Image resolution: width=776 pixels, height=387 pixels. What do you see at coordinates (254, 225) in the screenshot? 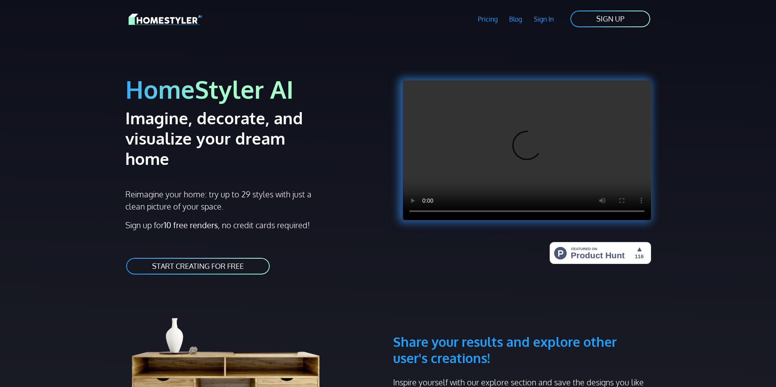
I see `p: Sign up for , no credit cards required!` at bounding box center [254, 225].